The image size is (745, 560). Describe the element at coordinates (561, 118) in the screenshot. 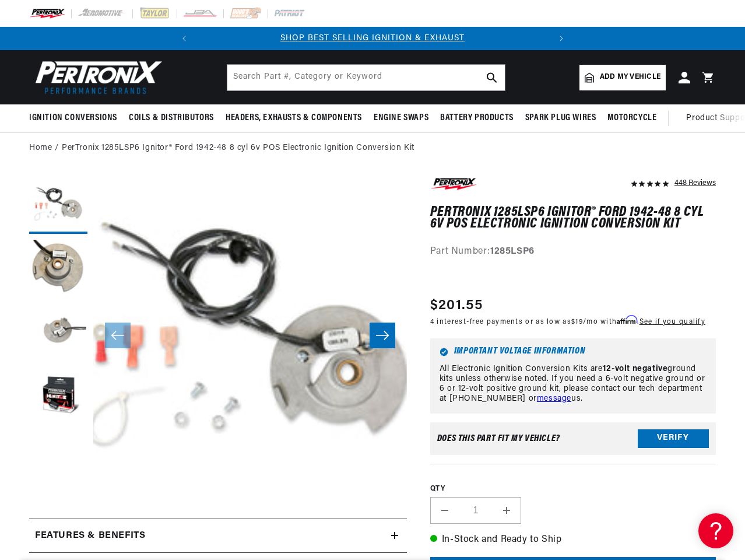

I see `summary: Spark Plug Wires` at that location.